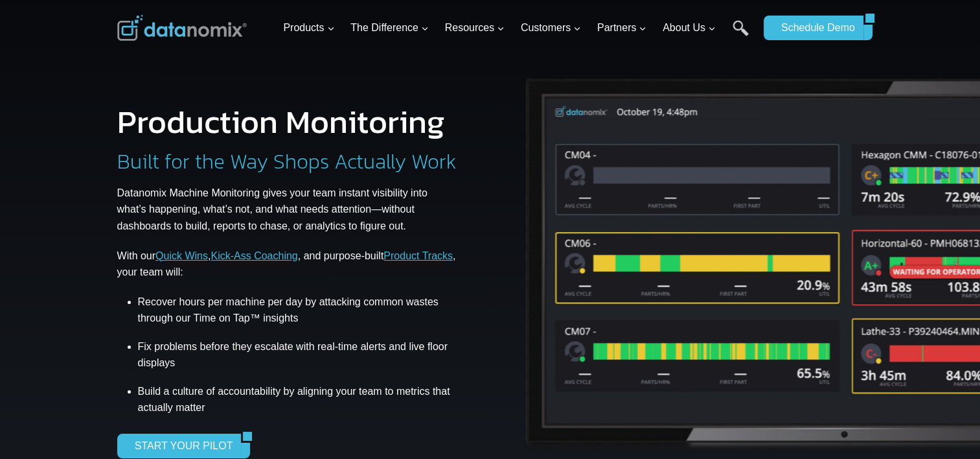  I want to click on span: About Us, so click(689, 28).